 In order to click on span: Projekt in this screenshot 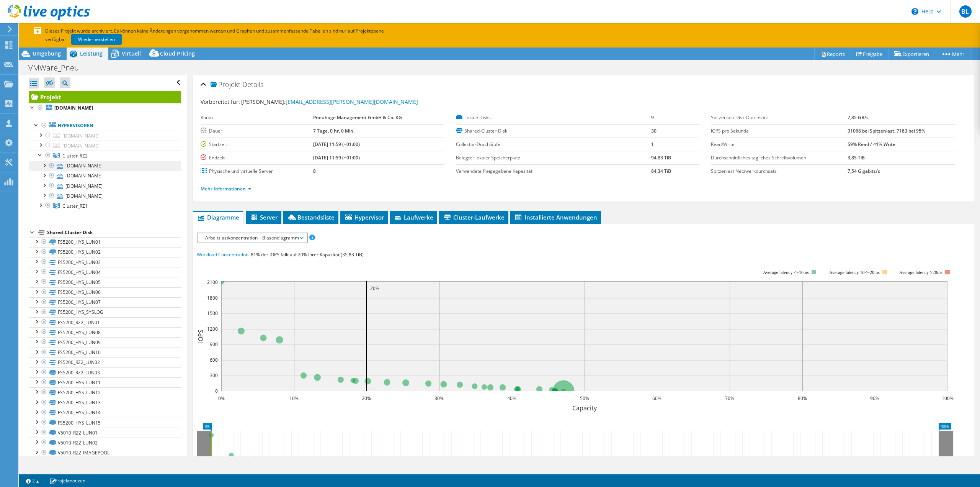, I will do `click(226, 85)`.